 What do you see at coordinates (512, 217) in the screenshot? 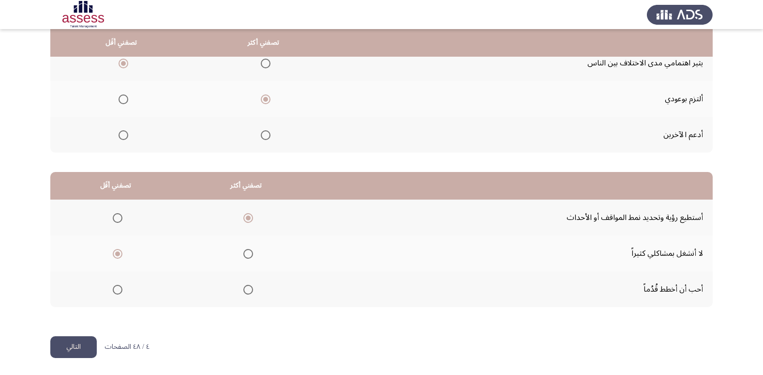
I see `td: أستطيع رؤية وتحديد نمط المواقف أو الأحداث` at bounding box center [512, 217].